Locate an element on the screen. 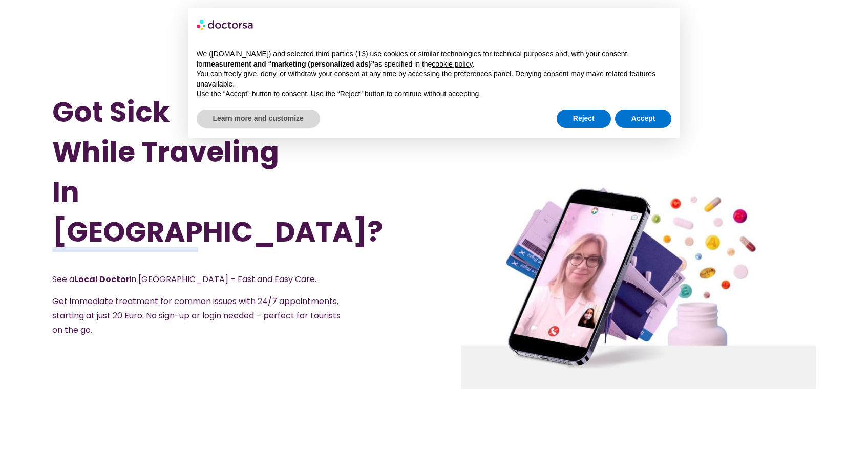  button: Learn more and customize is located at coordinates (258, 118).